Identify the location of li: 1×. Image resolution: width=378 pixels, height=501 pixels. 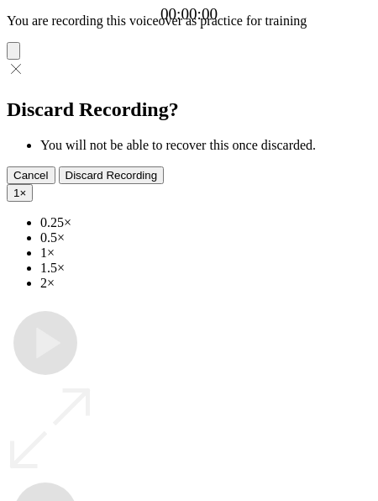
(206, 253).